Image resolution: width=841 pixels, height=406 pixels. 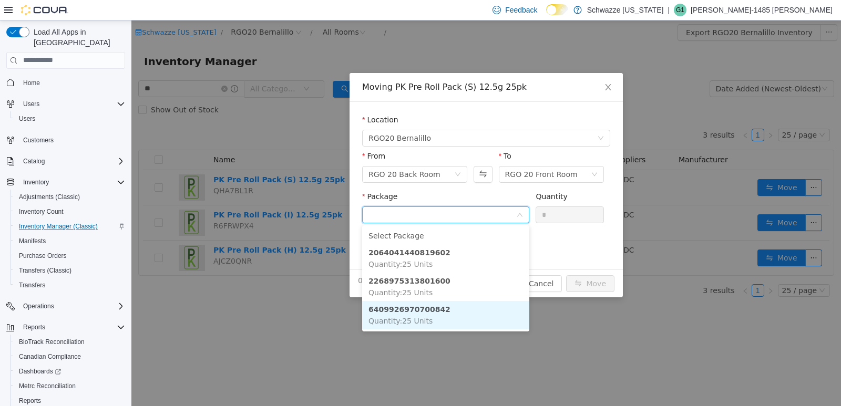 What do you see at coordinates (477, 67) in the screenshot?
I see `button: Close` at bounding box center [477, 67].